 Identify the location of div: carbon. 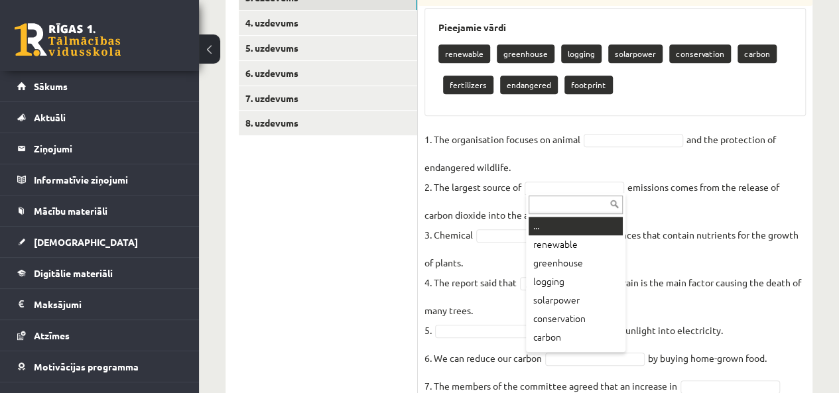
(576, 337).